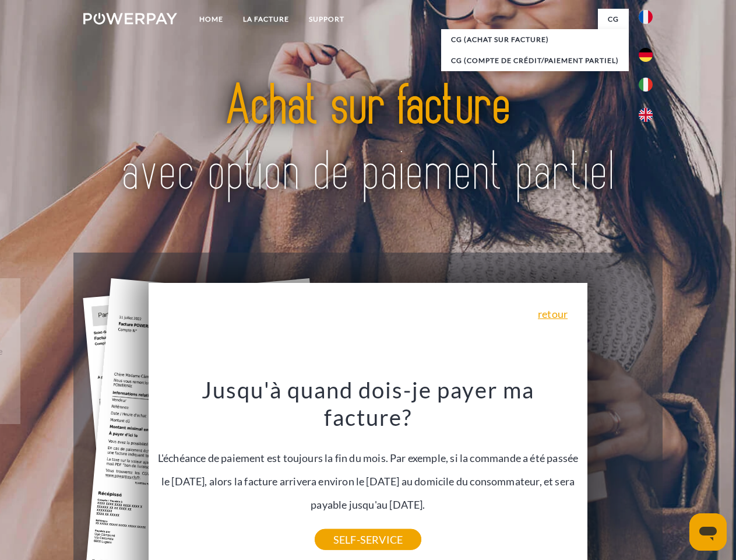  I want to click on a: SELF-SERVICE, so click(368, 540).